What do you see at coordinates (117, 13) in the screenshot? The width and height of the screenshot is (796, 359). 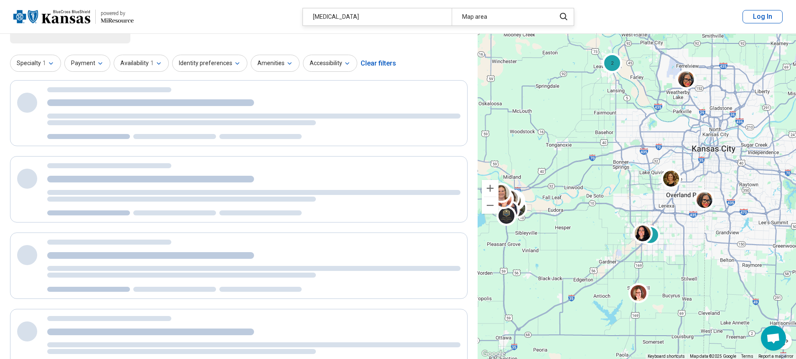 I see `div: powered by` at bounding box center [117, 13].